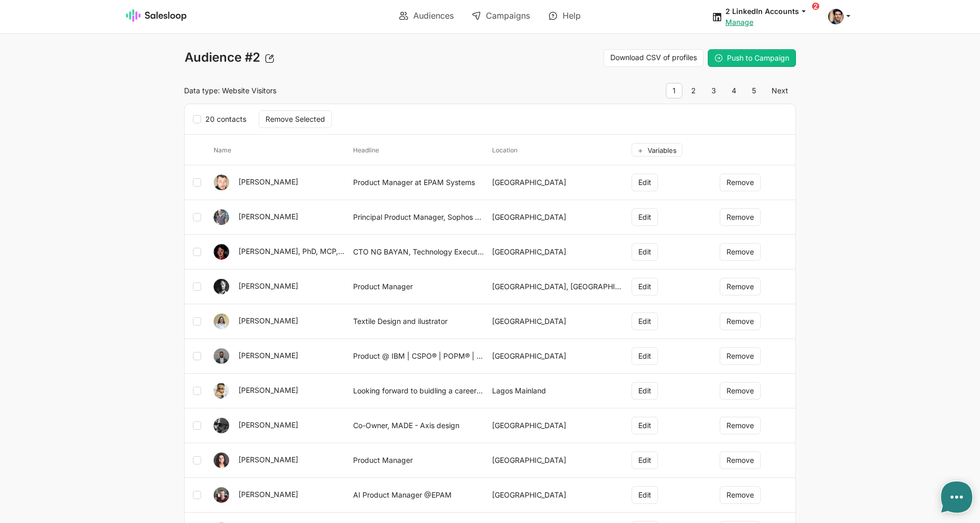 The width and height of the screenshot is (980, 523). I want to click on button: Variables, so click(657, 150).